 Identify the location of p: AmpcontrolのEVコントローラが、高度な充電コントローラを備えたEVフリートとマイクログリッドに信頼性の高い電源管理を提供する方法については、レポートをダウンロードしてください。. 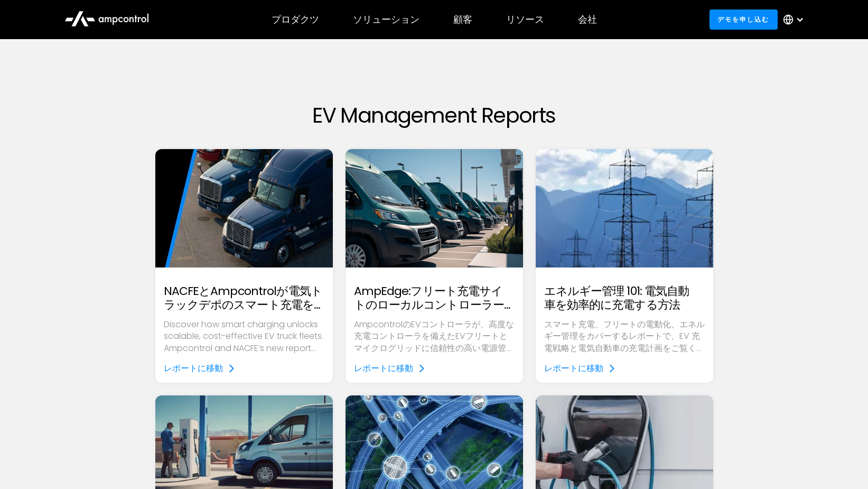
(434, 336).